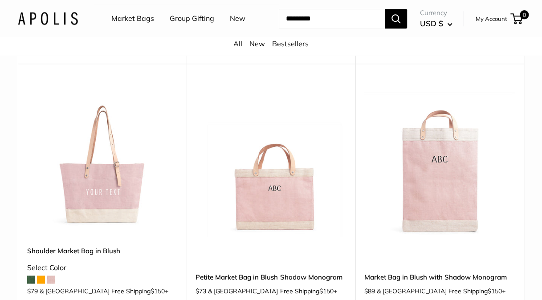  What do you see at coordinates (32, 291) in the screenshot?
I see `span: $79` at bounding box center [32, 291].